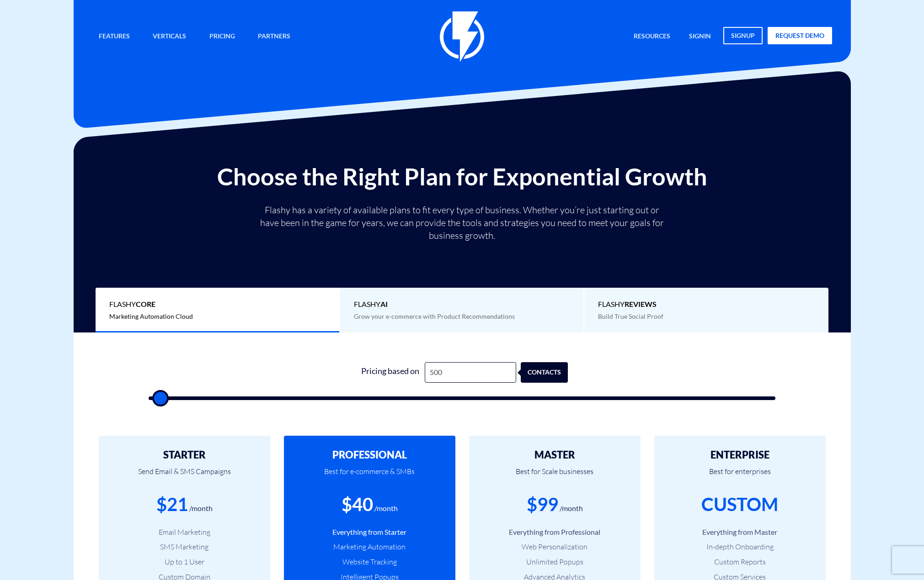 This screenshot has width=924, height=580. Describe the element at coordinates (390, 373) in the screenshot. I see `div: Pricing based on` at that location.